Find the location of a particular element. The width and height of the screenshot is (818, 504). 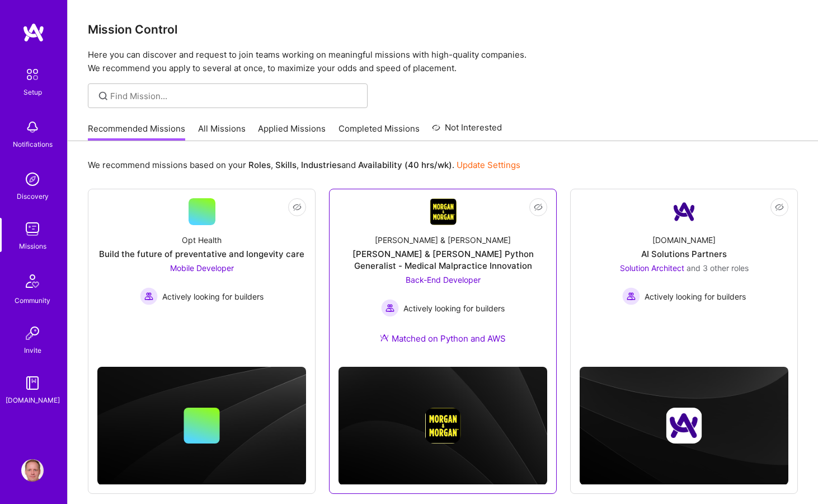

div: Community is located at coordinates (32, 300).